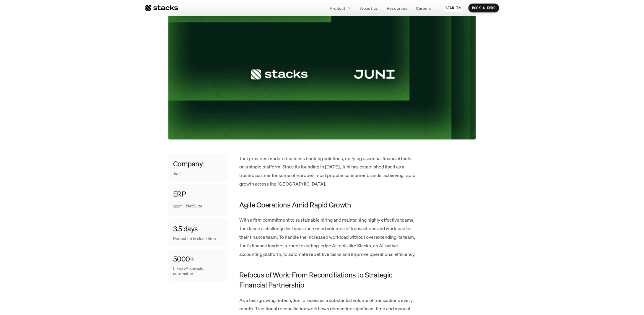 The image size is (644, 315). I want to click on p: Juni provides modern business banking solutions, unifying essential financial tools on a single p..., so click(328, 171).